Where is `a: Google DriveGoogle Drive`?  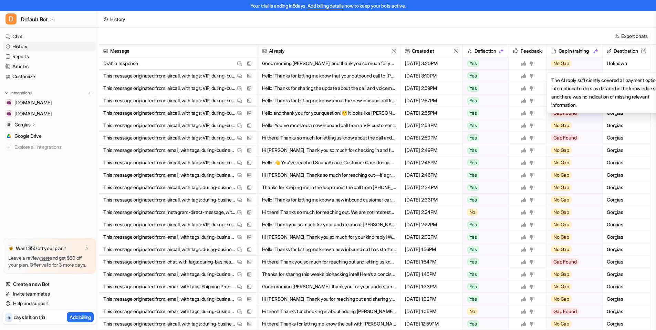
a: Google DriveGoogle Drive is located at coordinates (49, 136).